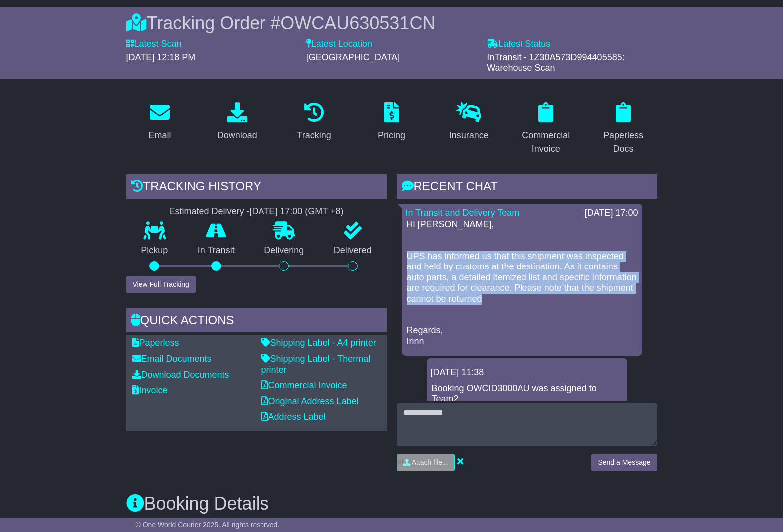 The height and width of the screenshot is (532, 783). I want to click on p: In Transit, so click(216, 250).